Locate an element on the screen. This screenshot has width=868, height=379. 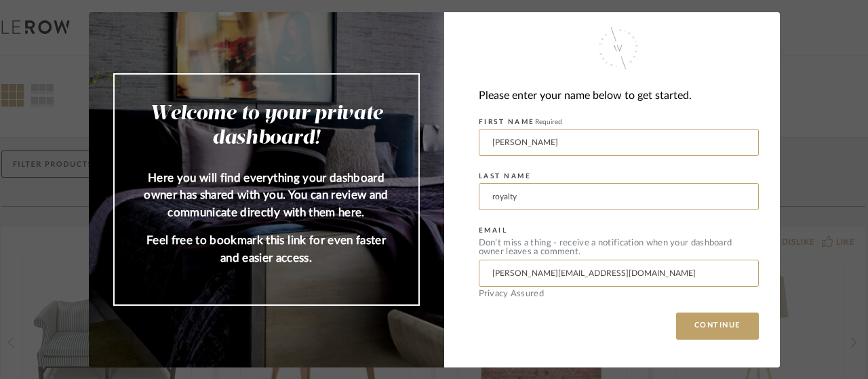
div: Please enter your name below to get started. is located at coordinates (618, 95).